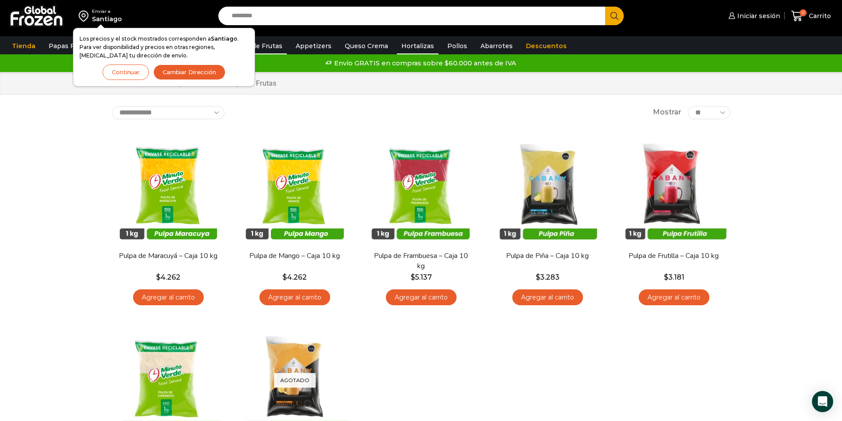  I want to click on p: Los precios y el stock mostrados corresponden a . Para ver disponibilidad y precios en otras regi..., so click(164, 47).